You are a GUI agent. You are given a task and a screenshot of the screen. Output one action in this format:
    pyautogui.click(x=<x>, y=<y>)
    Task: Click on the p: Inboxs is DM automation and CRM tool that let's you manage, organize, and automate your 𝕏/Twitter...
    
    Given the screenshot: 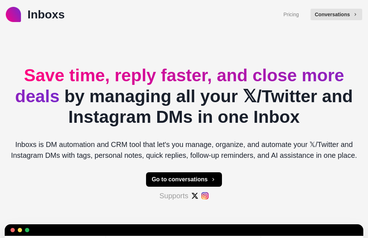 What is the action you would take?
    pyautogui.click(x=184, y=150)
    